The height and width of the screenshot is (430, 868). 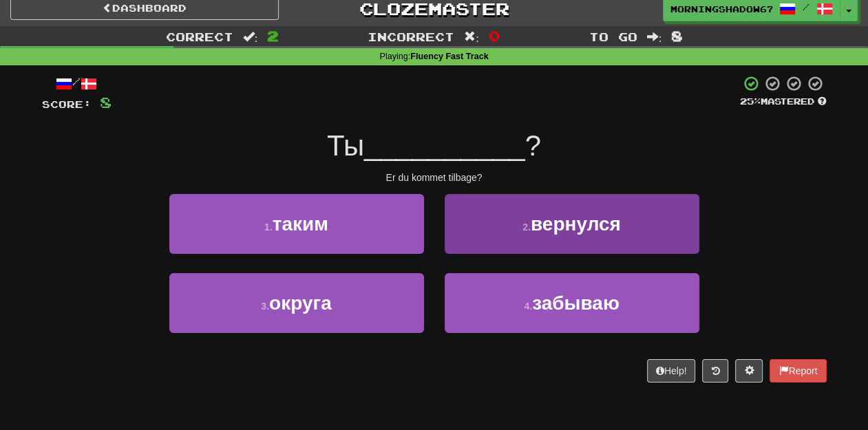 What do you see at coordinates (798, 371) in the screenshot?
I see `button: Report` at bounding box center [798, 371].